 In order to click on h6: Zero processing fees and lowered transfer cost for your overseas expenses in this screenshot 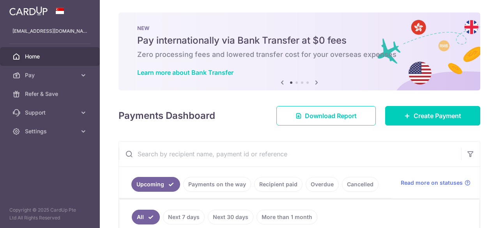, I will do `click(300, 55)`.